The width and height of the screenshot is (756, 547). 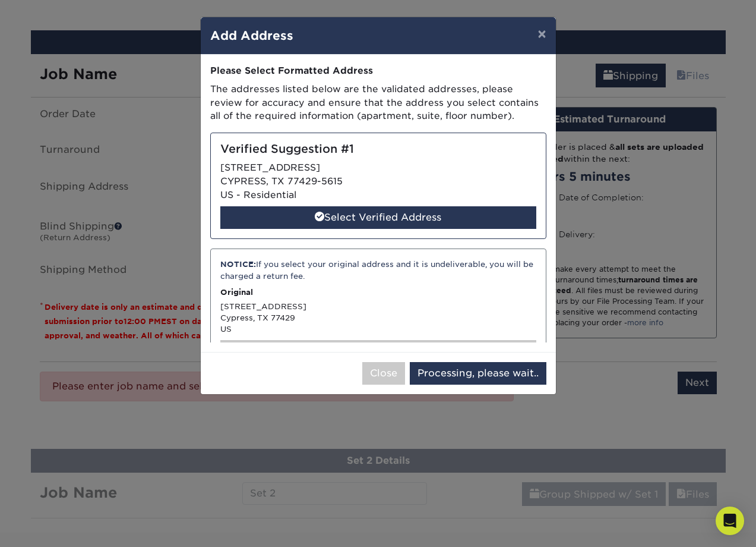 What do you see at coordinates (378, 103) in the screenshot?
I see `p: The addresses listed below are the validated addresses, please review for accuracy and ensure tha...` at bounding box center [378, 103].